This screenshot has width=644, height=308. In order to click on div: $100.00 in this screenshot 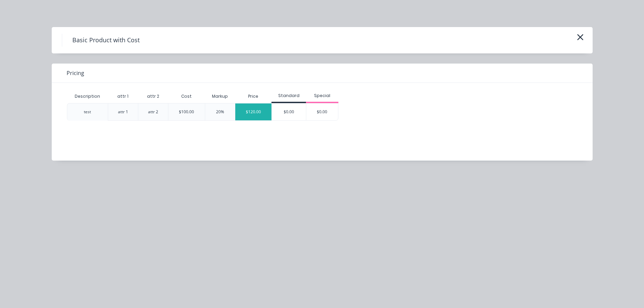, I will do `click(186, 112)`.